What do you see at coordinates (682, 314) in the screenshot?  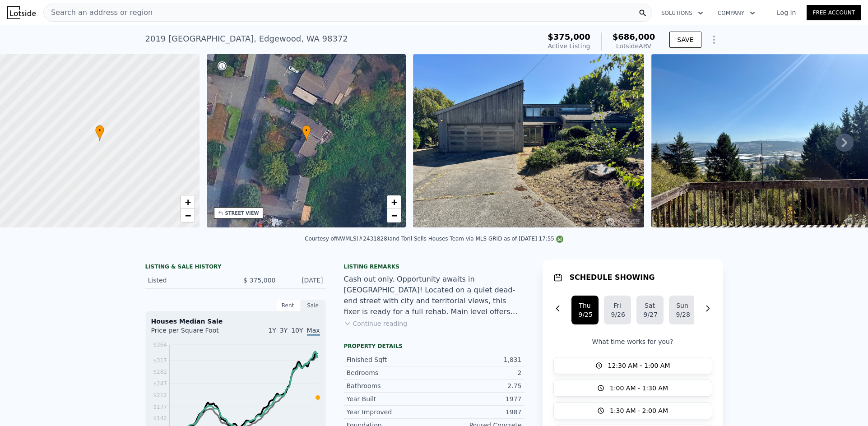 I see `div: 9/28` at bounding box center [682, 314].